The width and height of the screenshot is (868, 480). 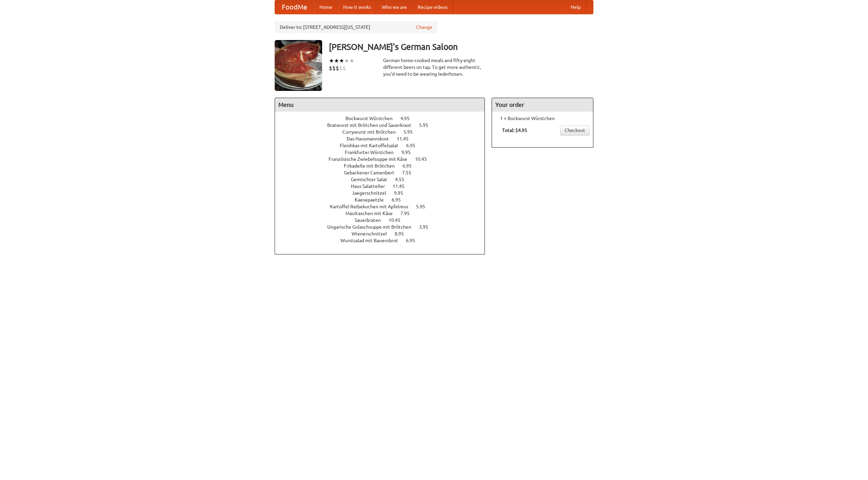 I want to click on span: Frankfurter Würstchen, so click(x=373, y=153).